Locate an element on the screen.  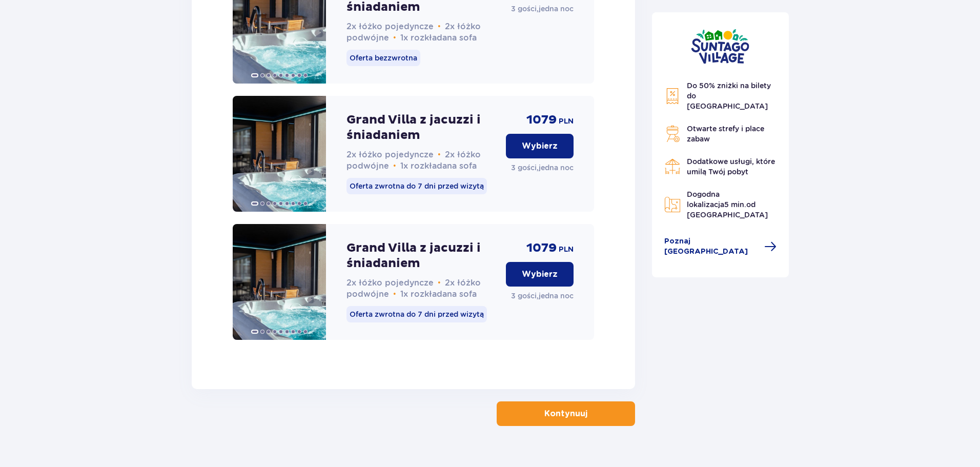
img: Grill Icon is located at coordinates (673, 134).